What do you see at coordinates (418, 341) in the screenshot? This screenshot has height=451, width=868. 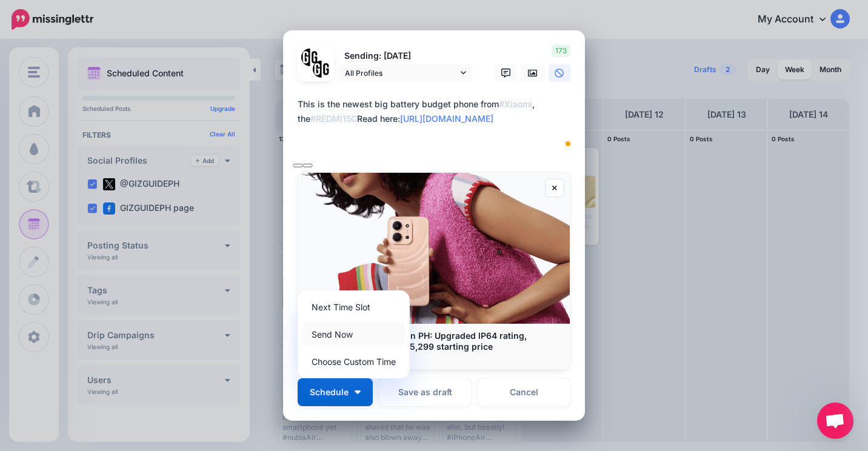 I see `b: REDMI 15C now official in PH: Upgraded IP64 rating, 6,000mAh battery, PHP 5,299 starting price` at bounding box center [418, 341].